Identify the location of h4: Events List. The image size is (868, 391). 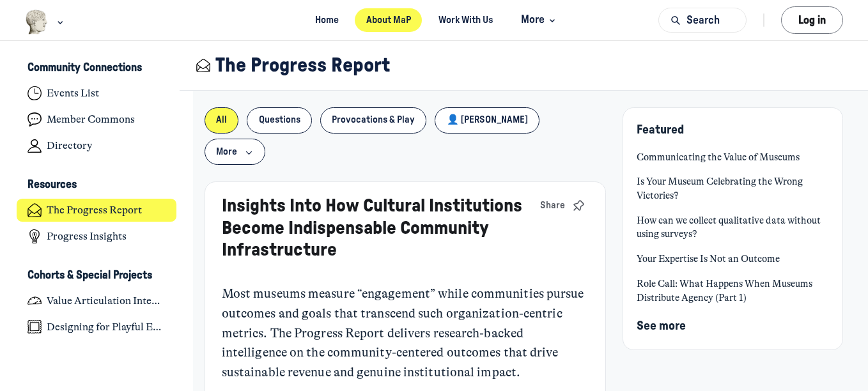
(73, 93).